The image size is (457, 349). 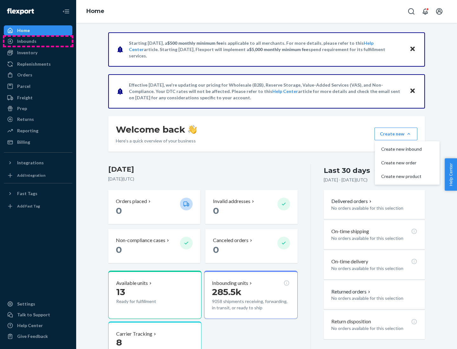 What do you see at coordinates (38, 142) in the screenshot?
I see `a: Billing` at bounding box center [38, 142].